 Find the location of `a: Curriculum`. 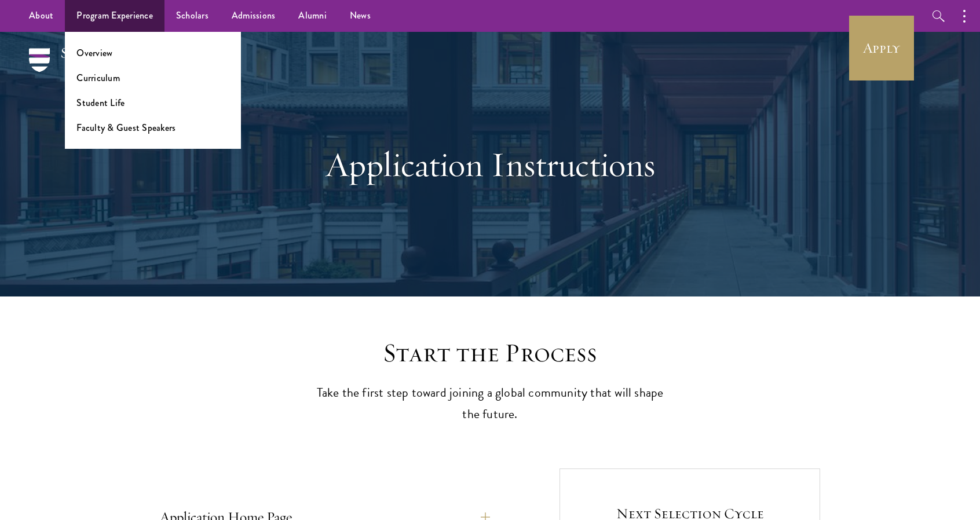

a: Curriculum is located at coordinates (98, 77).